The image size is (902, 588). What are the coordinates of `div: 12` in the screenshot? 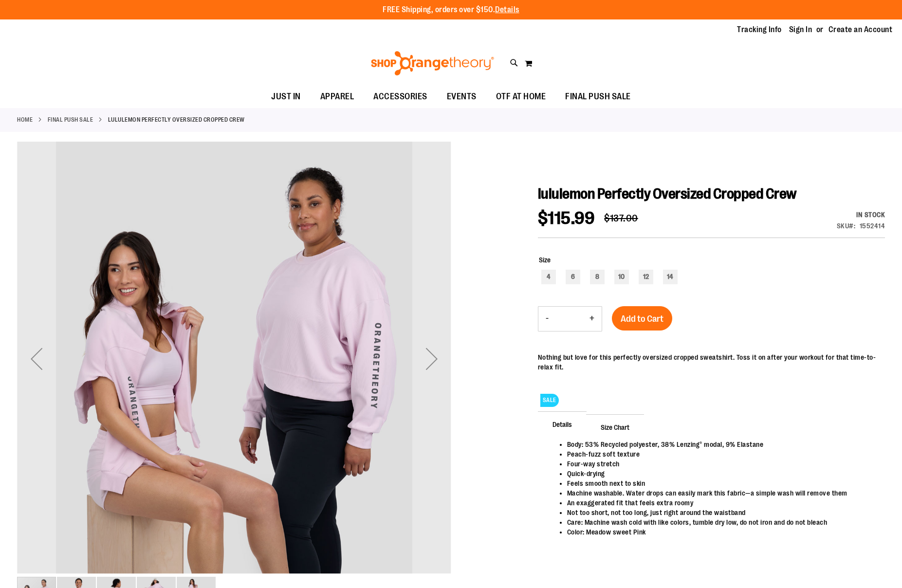 It's located at (646, 277).